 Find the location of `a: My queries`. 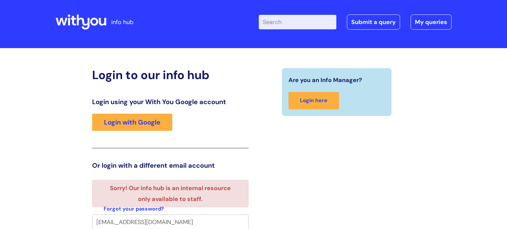

a: My queries is located at coordinates (431, 22).